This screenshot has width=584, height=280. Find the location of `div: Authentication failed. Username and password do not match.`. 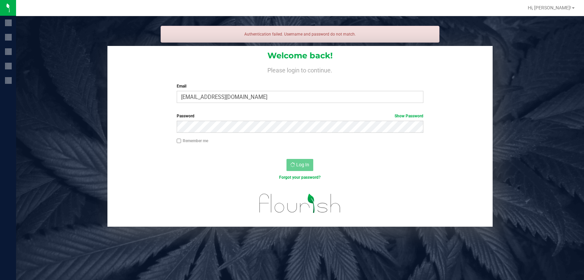

div: Authentication failed. Username and password do not match. is located at coordinates (300, 34).